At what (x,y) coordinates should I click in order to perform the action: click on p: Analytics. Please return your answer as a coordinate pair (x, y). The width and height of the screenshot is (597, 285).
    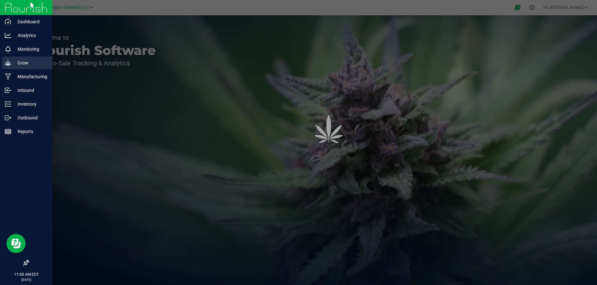
    Looking at the image, I should click on (30, 35).